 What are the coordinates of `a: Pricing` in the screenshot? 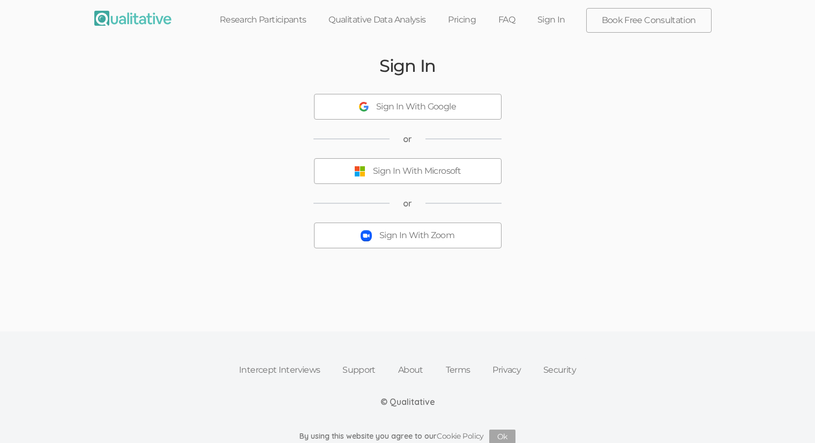 It's located at (462, 20).